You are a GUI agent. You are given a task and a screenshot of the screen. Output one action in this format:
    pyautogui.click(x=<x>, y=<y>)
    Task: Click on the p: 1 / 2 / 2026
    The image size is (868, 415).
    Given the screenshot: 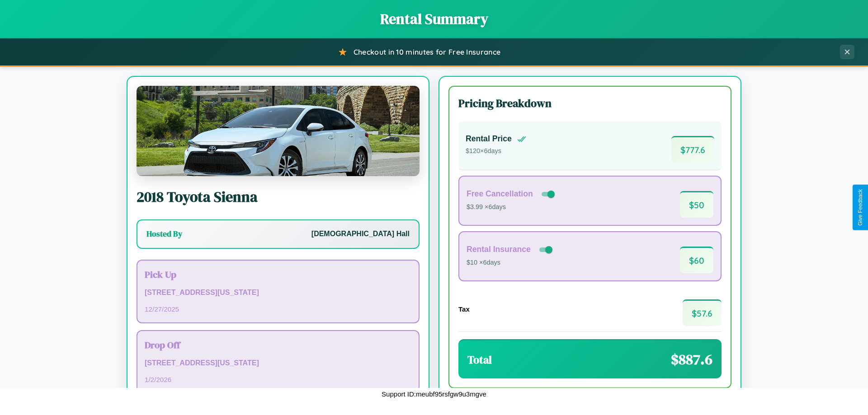 What is the action you would take?
    pyautogui.click(x=278, y=380)
    